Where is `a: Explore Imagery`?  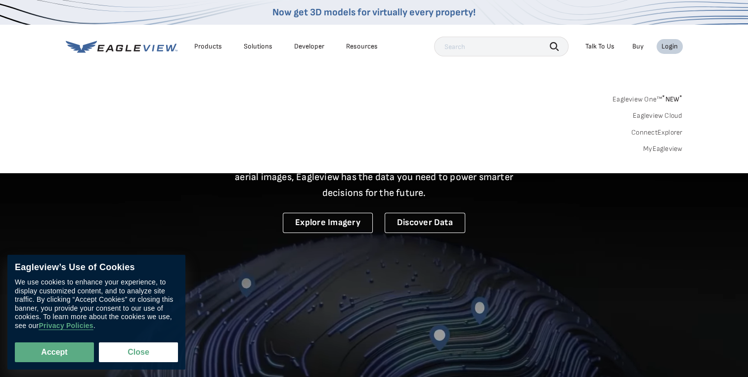 a: Explore Imagery is located at coordinates (328, 223).